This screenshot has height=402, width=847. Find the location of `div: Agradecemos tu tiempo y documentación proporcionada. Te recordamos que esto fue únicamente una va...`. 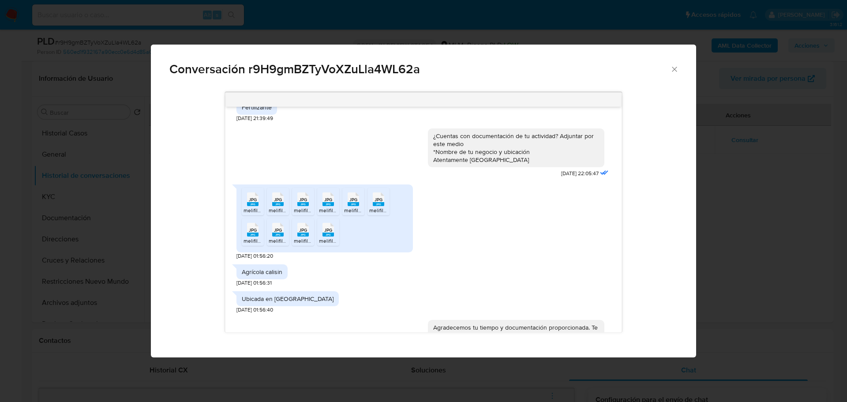

div: Agradecemos tu tiempo y documentación proporcionada. Te recordamos que esto fue únicamente una va... is located at coordinates (516, 339).